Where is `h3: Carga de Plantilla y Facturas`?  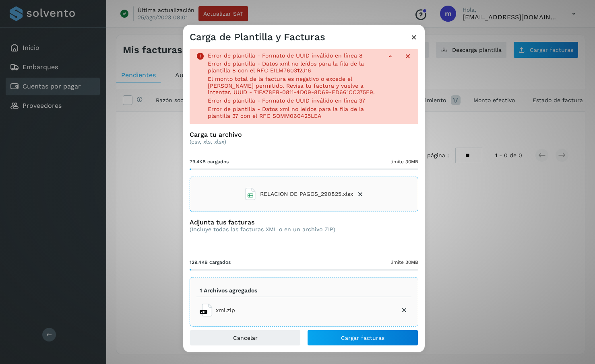 h3: Carga de Plantilla y Facturas is located at coordinates (258, 37).